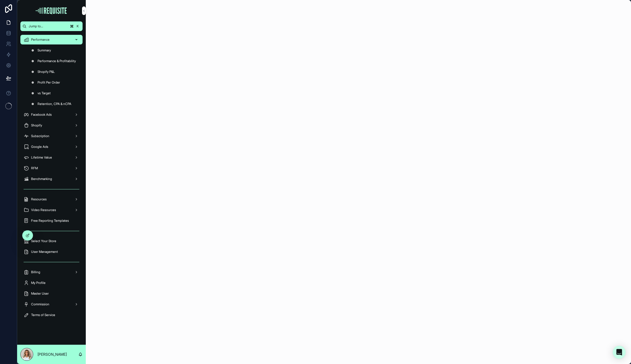  I want to click on a: Retention, CPA & nCPA, so click(55, 104).